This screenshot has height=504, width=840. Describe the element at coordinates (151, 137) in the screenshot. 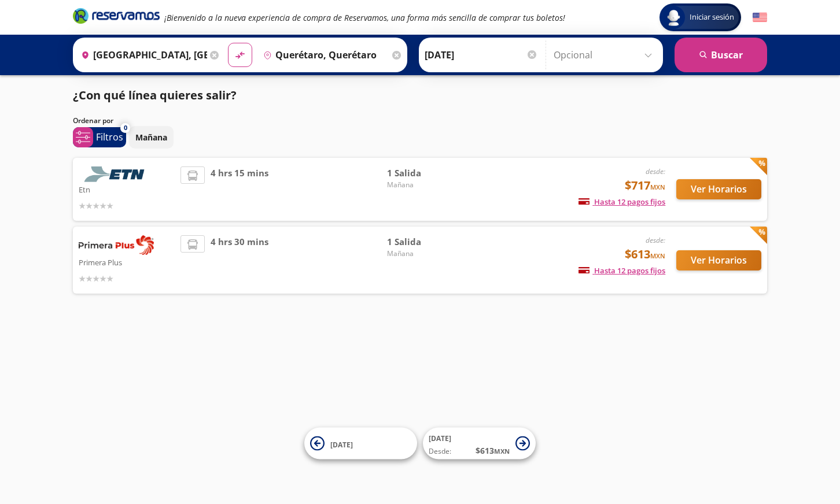

I see `p: Mañana` at that location.